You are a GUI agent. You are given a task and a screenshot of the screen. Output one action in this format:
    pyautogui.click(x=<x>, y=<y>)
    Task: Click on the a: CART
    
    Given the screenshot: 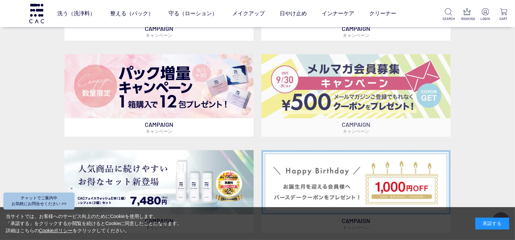 What is the action you would take?
    pyautogui.click(x=503, y=15)
    